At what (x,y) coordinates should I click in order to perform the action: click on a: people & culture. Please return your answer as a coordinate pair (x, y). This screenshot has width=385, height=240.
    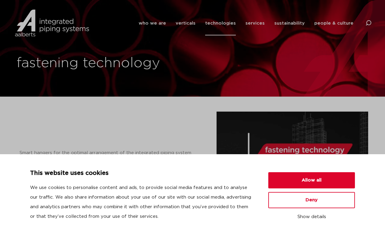
    Looking at the image, I should click on (334, 23).